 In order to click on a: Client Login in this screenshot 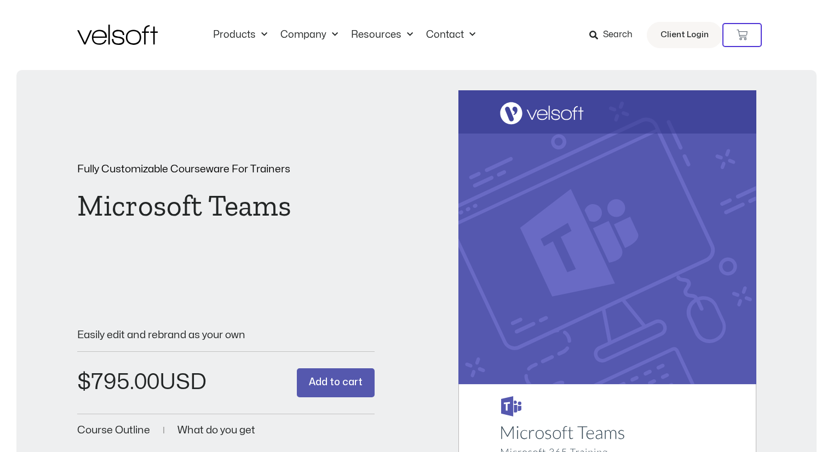, I will do `click(684, 35)`.